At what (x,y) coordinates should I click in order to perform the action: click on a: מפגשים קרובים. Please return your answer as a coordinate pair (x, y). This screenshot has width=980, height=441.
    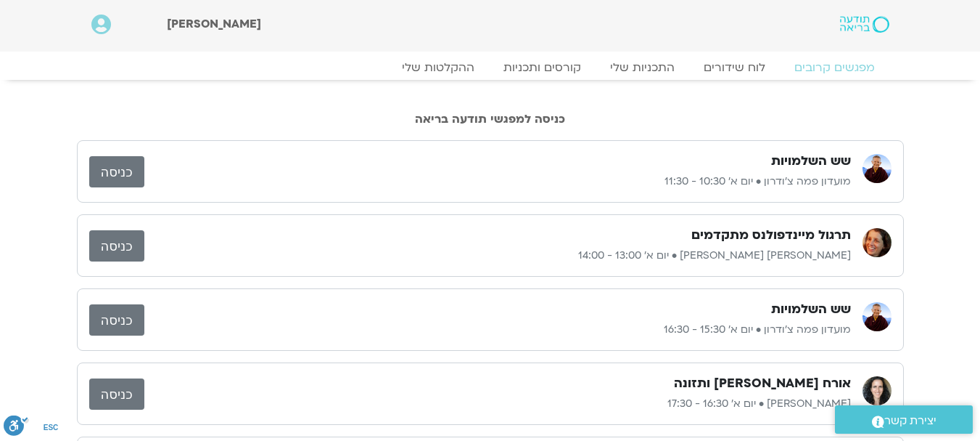
    Looking at the image, I should click on (834, 67).